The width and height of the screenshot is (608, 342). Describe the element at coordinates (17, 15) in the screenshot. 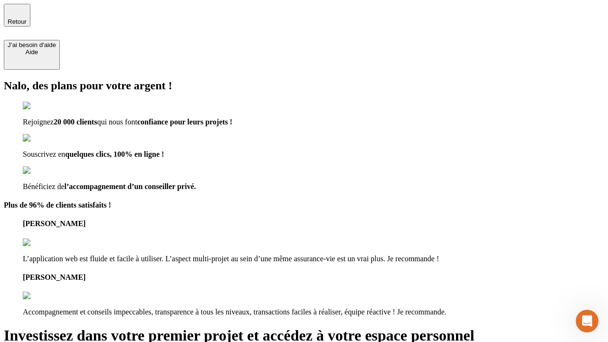

I see `button: Retour` at that location.